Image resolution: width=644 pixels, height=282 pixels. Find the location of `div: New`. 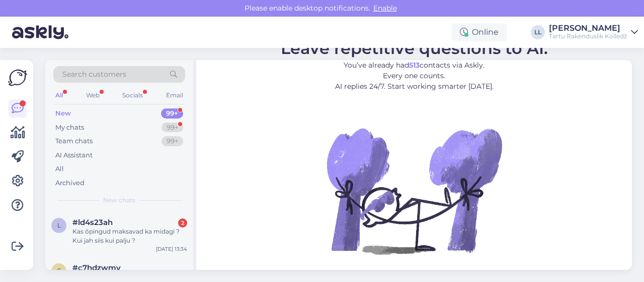

div: New is located at coordinates (63, 114).